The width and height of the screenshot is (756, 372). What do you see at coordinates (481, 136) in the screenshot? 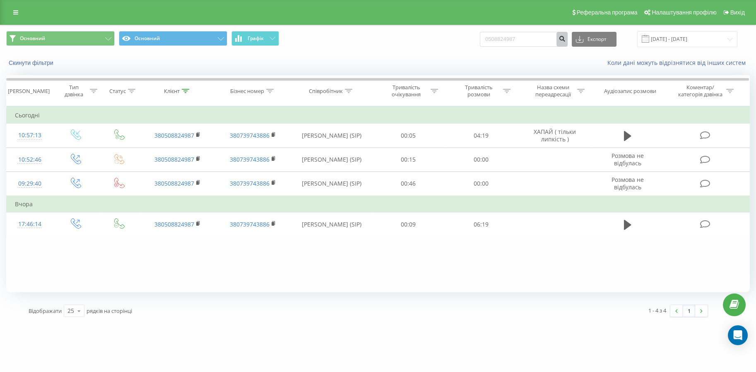
I see `td: 04:19` at bounding box center [481, 136].